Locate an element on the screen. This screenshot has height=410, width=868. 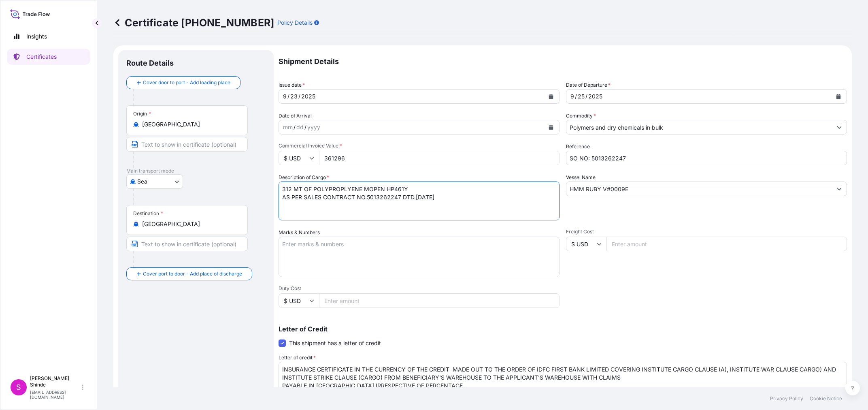
button: Select transport is located at coordinates (155, 181).